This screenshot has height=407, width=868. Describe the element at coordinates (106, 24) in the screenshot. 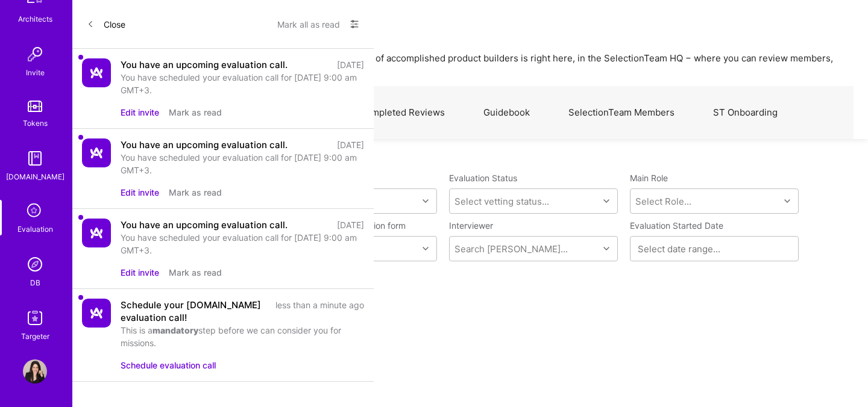

I see `button: Close` at that location.